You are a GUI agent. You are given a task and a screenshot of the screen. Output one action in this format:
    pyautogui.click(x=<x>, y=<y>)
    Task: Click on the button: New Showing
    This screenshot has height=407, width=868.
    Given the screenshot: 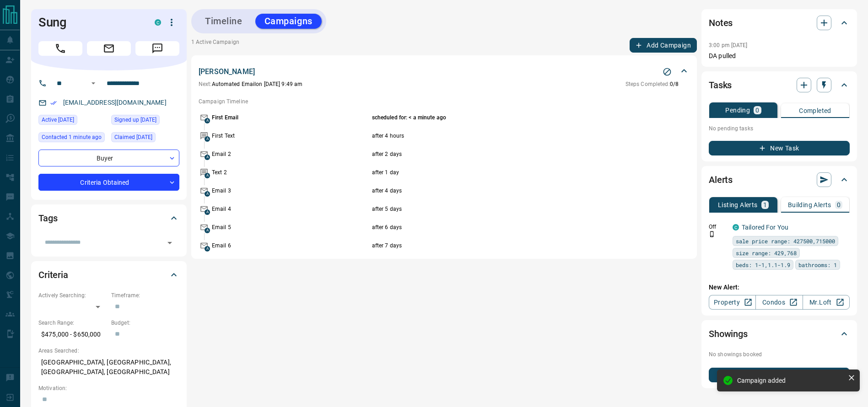 What is the action you would take?
    pyautogui.click(x=779, y=375)
    